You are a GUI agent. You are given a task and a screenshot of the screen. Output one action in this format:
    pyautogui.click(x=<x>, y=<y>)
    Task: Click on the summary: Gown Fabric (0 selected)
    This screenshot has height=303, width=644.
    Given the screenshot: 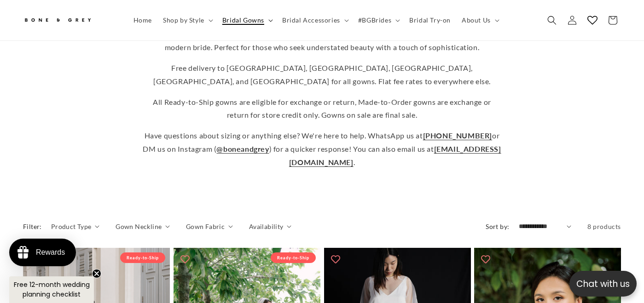 What is the action you would take?
    pyautogui.click(x=209, y=226)
    